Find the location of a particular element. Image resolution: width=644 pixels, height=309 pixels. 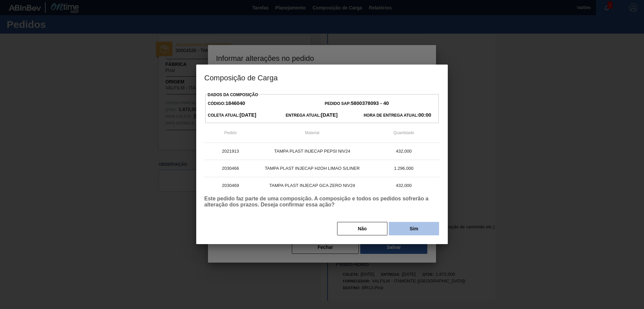

td: 2021913 is located at coordinates (230, 151).